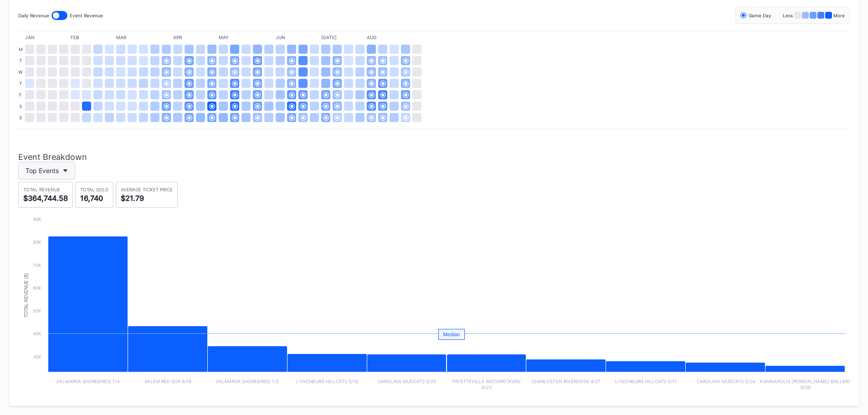 The width and height of the screenshot is (868, 415). I want to click on div: Less More, so click(814, 15).